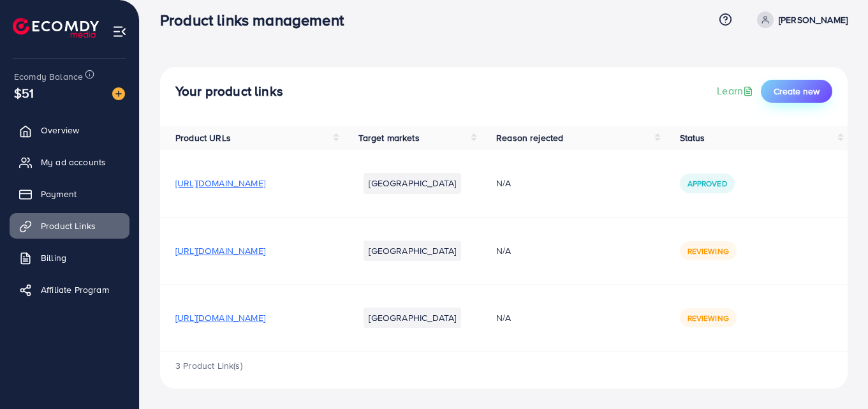 Image resolution: width=868 pixels, height=409 pixels. What do you see at coordinates (59, 194) in the screenshot?
I see `span: Payment` at bounding box center [59, 194].